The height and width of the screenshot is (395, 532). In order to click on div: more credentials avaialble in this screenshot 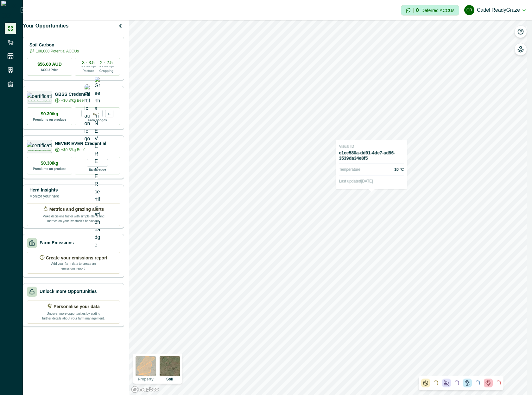, I will do `click(109, 113)`.